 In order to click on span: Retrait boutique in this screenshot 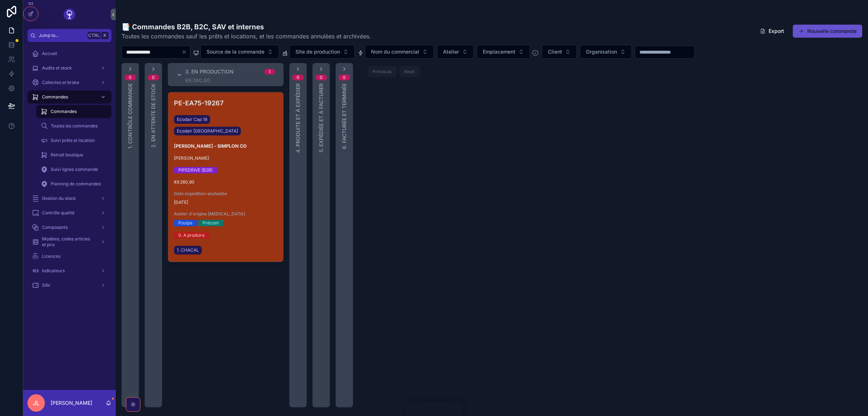, I will do `click(67, 155)`.